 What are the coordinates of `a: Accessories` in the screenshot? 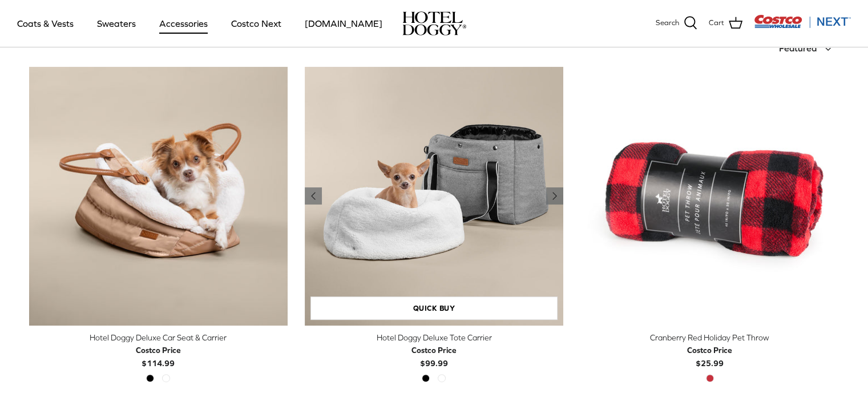 It's located at (183, 24).